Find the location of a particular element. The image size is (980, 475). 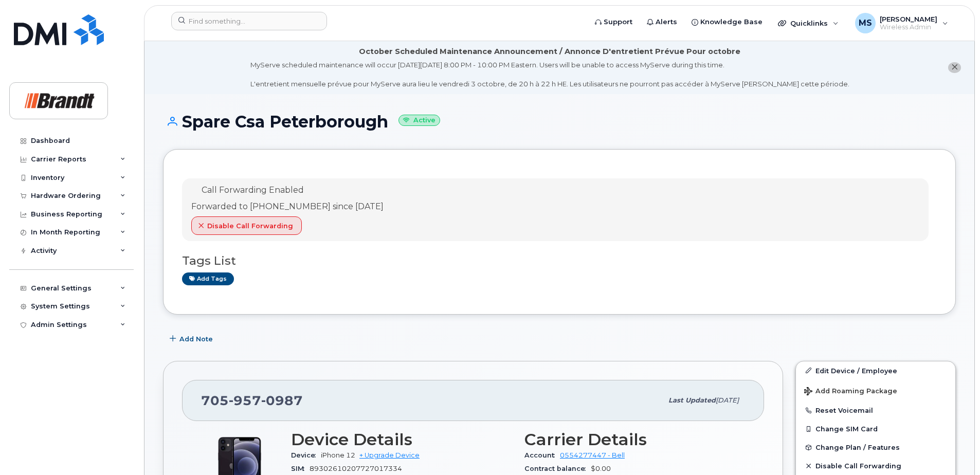

span: 89302610207727017334 is located at coordinates (356, 469).